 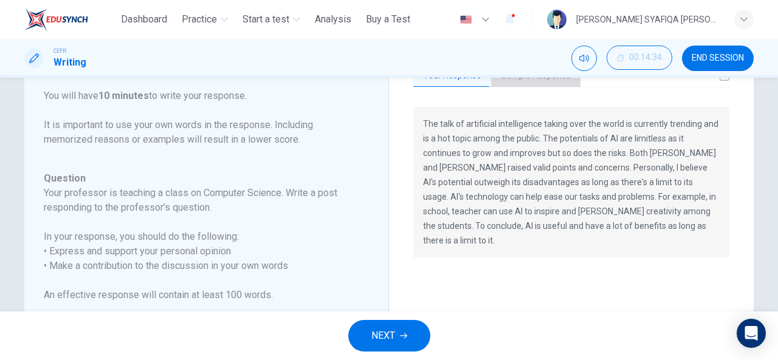 I want to click on div: Open Intercom Messenger, so click(x=751, y=334).